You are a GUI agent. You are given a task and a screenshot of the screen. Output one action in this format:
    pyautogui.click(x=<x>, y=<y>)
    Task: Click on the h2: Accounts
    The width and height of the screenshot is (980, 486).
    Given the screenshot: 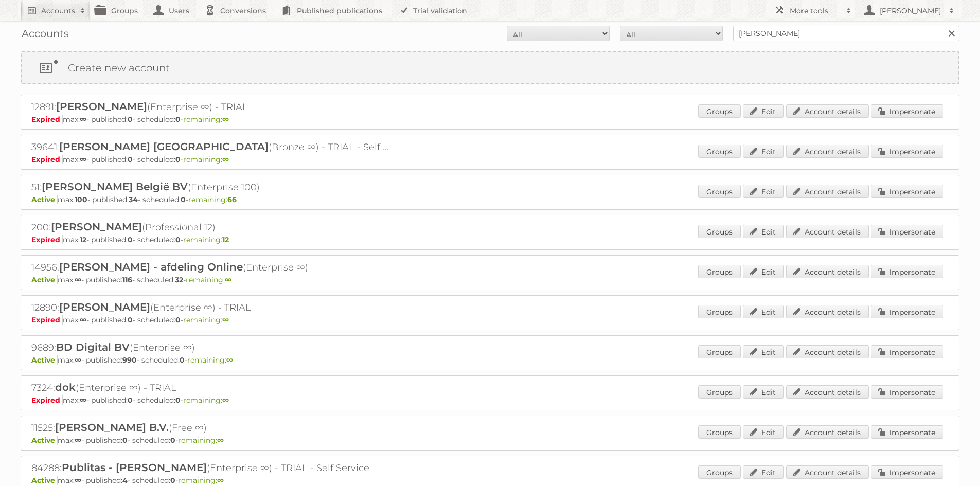 What is the action you would take?
    pyautogui.click(x=58, y=11)
    